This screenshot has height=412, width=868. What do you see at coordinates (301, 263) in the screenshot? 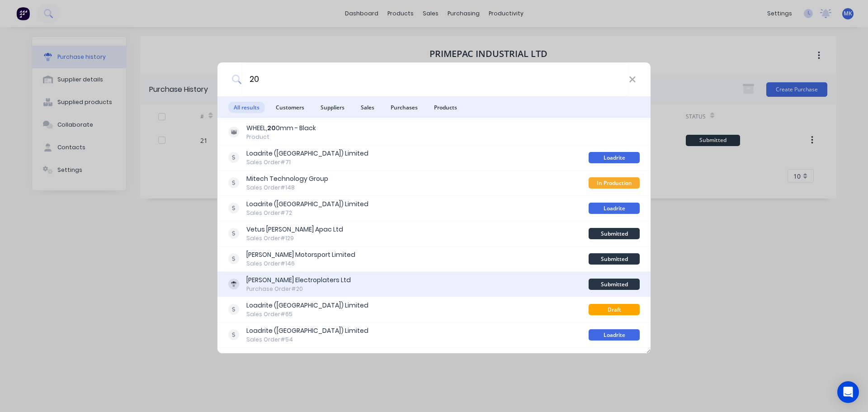
I see `div: Sales Order #146` at bounding box center [301, 263].